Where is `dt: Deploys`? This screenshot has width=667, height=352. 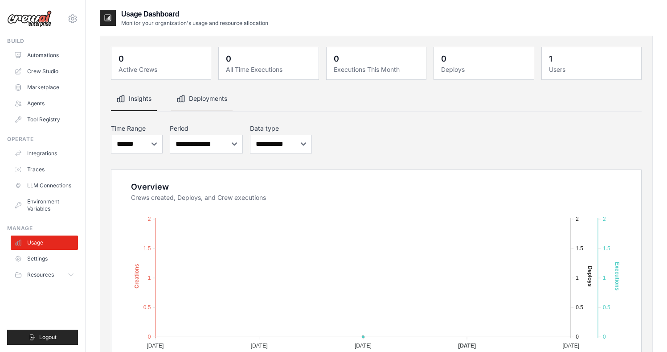
dt: Deploys is located at coordinates (485, 70).